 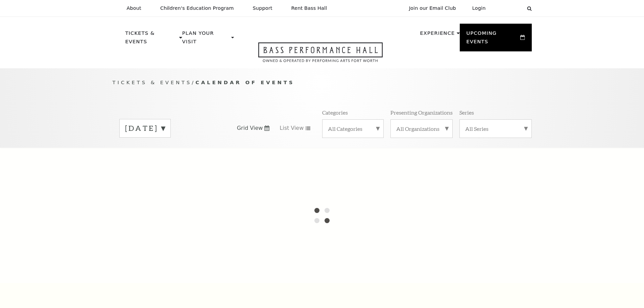 What do you see at coordinates (421, 128) in the screenshot?
I see `label: All Organizations` at bounding box center [421, 128].